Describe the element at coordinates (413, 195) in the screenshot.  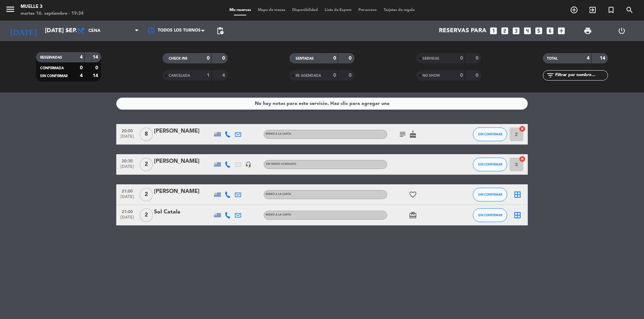
I see `i: favorite_border` at that location.